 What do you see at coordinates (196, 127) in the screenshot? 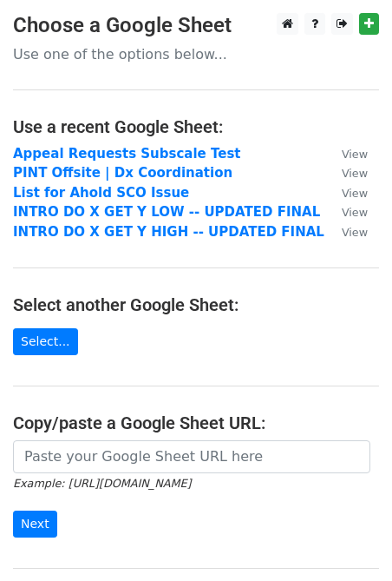
I see `h4: Use a recent Google Sheet:` at bounding box center [196, 127].